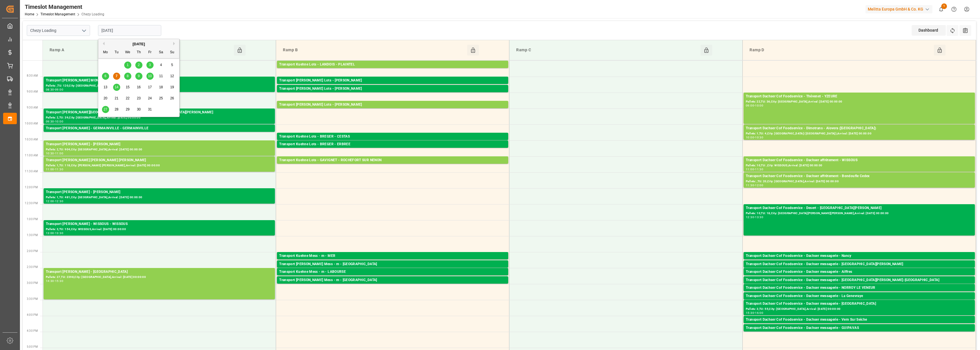  Describe the element at coordinates (50, 281) in the screenshot. I see `div: 14:30` at that location.